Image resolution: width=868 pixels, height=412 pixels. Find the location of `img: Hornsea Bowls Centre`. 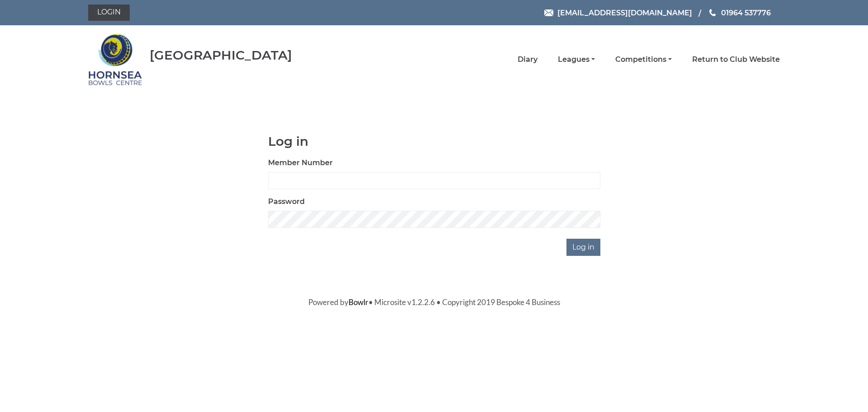

img: Hornsea Bowls Centre is located at coordinates (115, 60).